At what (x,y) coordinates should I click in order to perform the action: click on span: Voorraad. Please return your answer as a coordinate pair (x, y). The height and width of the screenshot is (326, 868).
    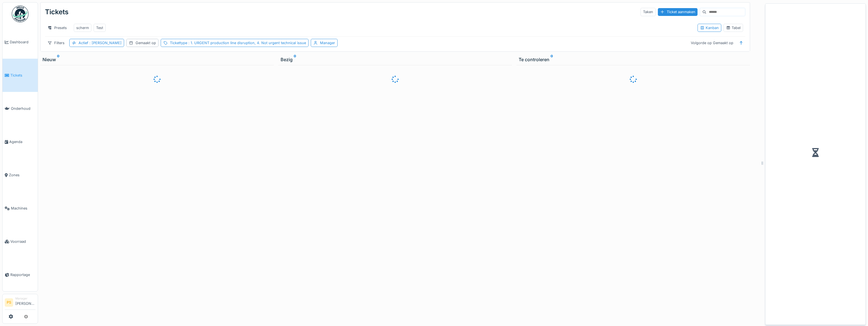
    Looking at the image, I should click on (23, 242).